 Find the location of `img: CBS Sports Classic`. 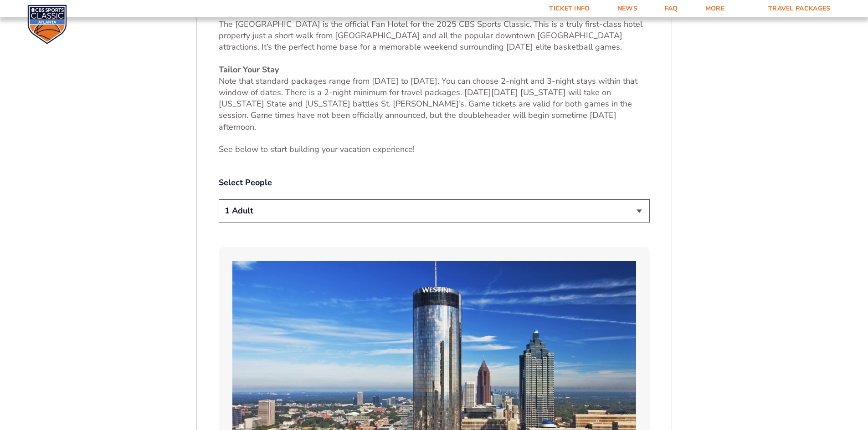

img: CBS Sports Classic is located at coordinates (47, 24).